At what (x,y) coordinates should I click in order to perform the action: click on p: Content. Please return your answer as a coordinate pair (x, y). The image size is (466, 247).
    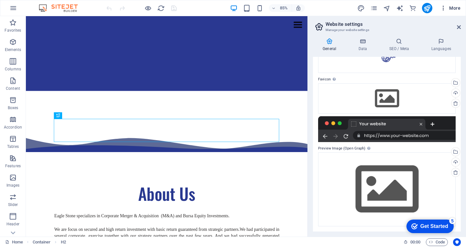
    Looking at the image, I should click on (13, 89).